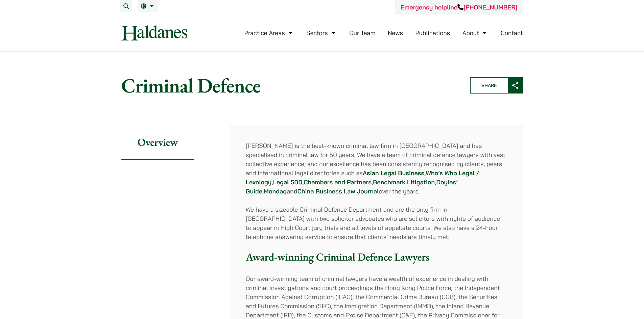  Describe the element at coordinates (395, 33) in the screenshot. I see `a: News` at that location.